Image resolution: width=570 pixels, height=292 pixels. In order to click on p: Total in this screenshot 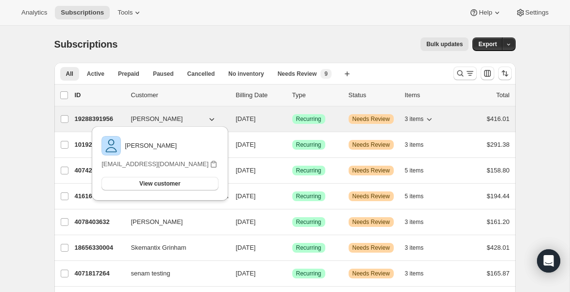, I will do `click(503, 95)`.